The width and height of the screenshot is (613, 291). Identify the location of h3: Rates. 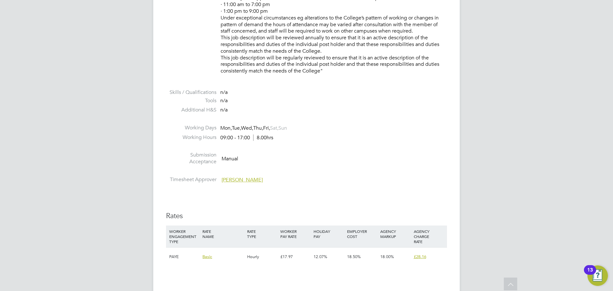
(307, 216).